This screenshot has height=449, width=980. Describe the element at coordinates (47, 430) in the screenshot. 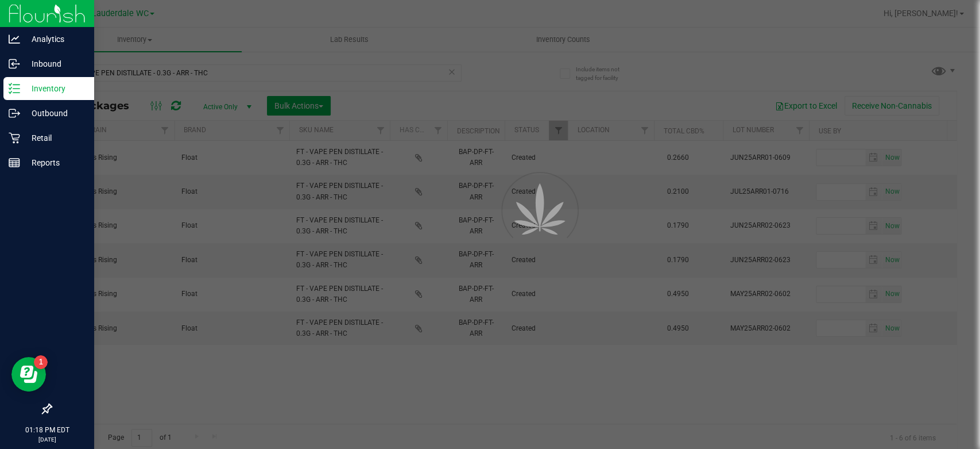

I see `p: 01:18 PM EDT` at that location.